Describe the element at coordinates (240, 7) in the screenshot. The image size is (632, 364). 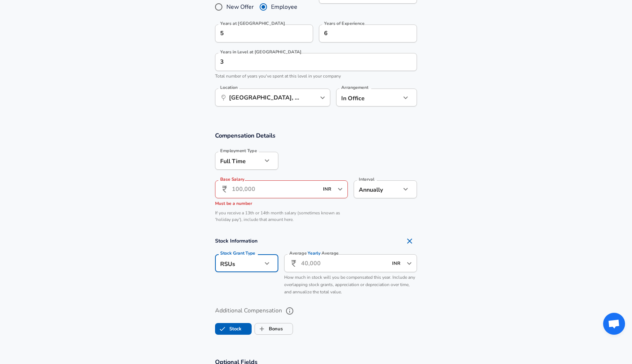
I see `span: New Offer` at that location.